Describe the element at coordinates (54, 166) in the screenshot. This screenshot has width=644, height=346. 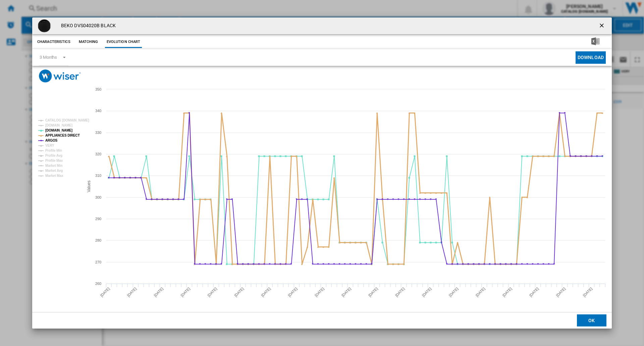
I see `tspan: Market Min` at that location.